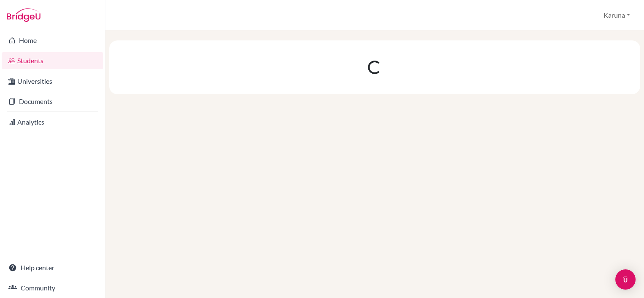 This screenshot has width=644, height=298. Describe the element at coordinates (52, 61) in the screenshot. I see `a: Students` at that location.